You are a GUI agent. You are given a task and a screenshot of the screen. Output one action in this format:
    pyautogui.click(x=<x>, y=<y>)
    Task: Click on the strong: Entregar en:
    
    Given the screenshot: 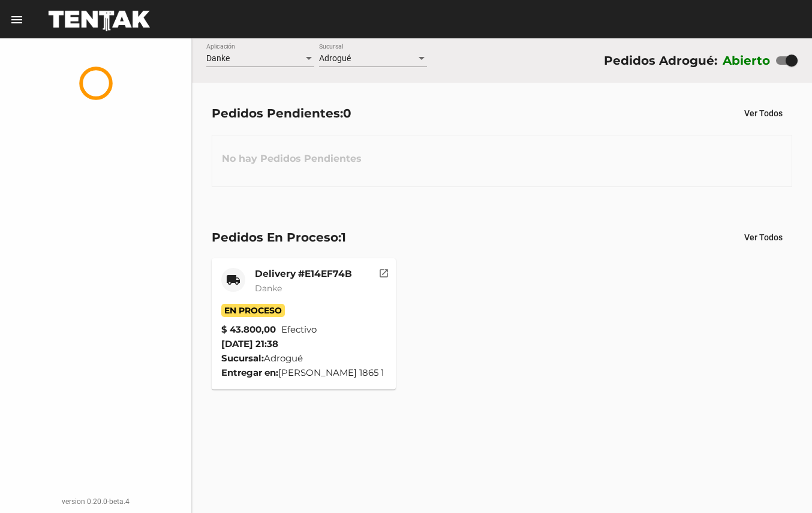 What is the action you would take?
    pyautogui.click(x=249, y=372)
    